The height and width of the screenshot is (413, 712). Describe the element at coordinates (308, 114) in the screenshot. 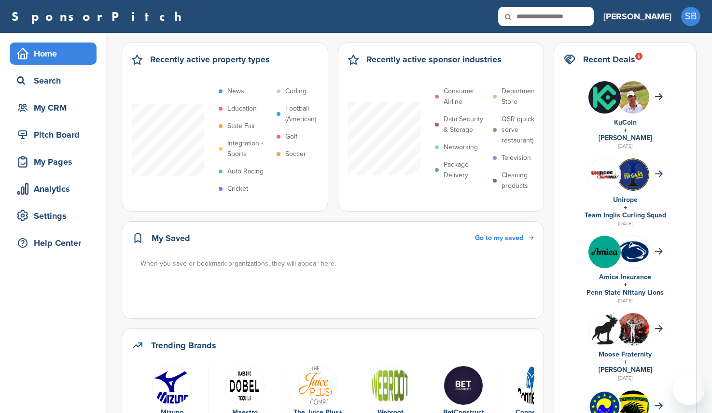

I see `p: Football (American)` at that location.